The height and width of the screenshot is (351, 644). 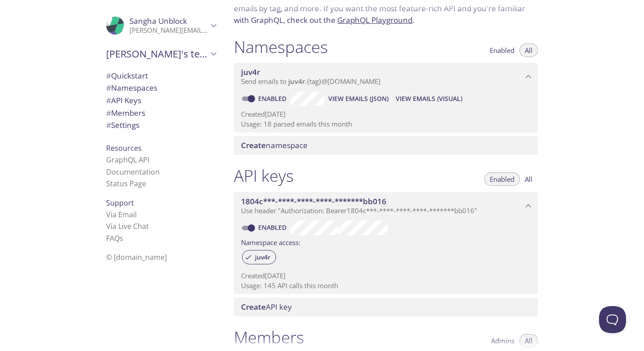 I want to click on a: Documentation, so click(x=133, y=172).